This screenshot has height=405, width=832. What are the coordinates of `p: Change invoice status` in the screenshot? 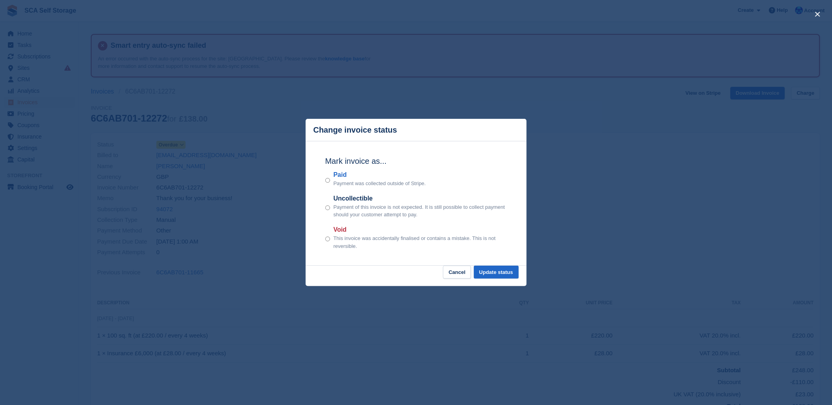 It's located at (356, 130).